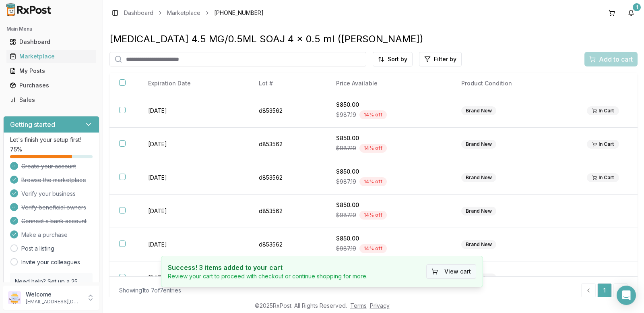  What do you see at coordinates (380, 306) in the screenshot?
I see `a: Privacy` at bounding box center [380, 306].